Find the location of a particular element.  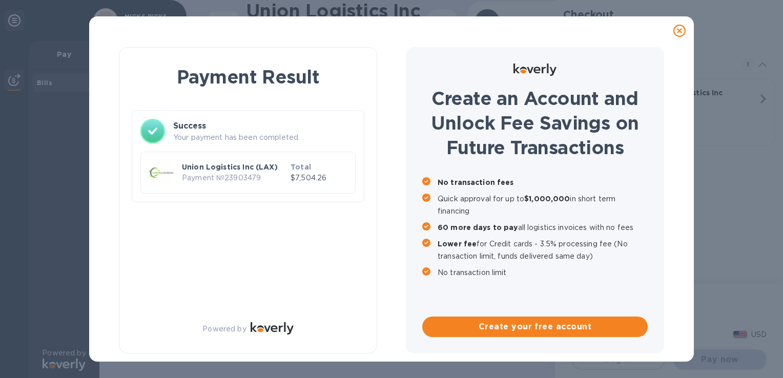

p: No transaction limit is located at coordinates (543, 273).